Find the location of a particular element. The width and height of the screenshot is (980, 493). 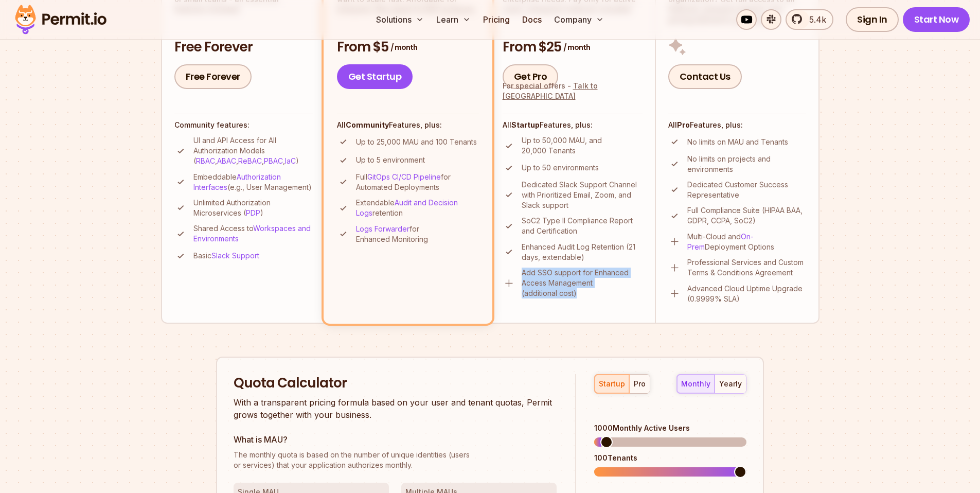

strong: Startup is located at coordinates (525, 124).